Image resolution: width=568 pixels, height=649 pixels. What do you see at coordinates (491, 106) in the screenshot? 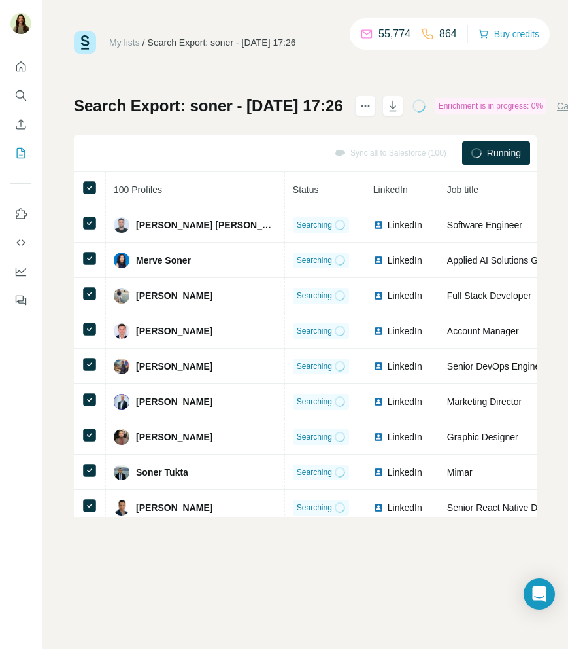
I see `div: Enrichment is in progress: 0%` at bounding box center [491, 106].